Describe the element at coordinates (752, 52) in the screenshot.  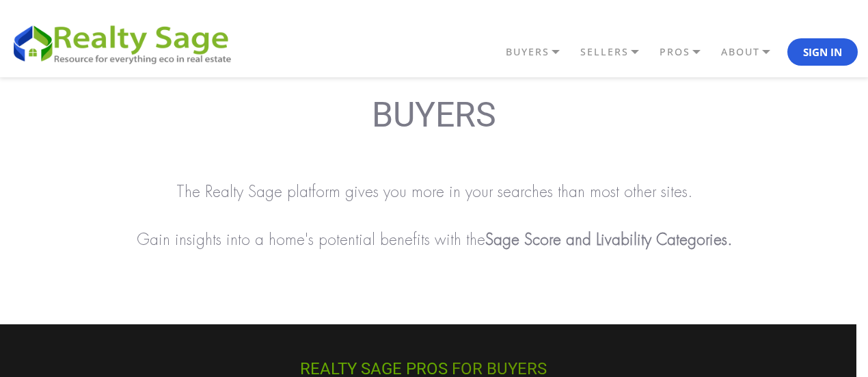
I see `a: ABOUT` at that location.